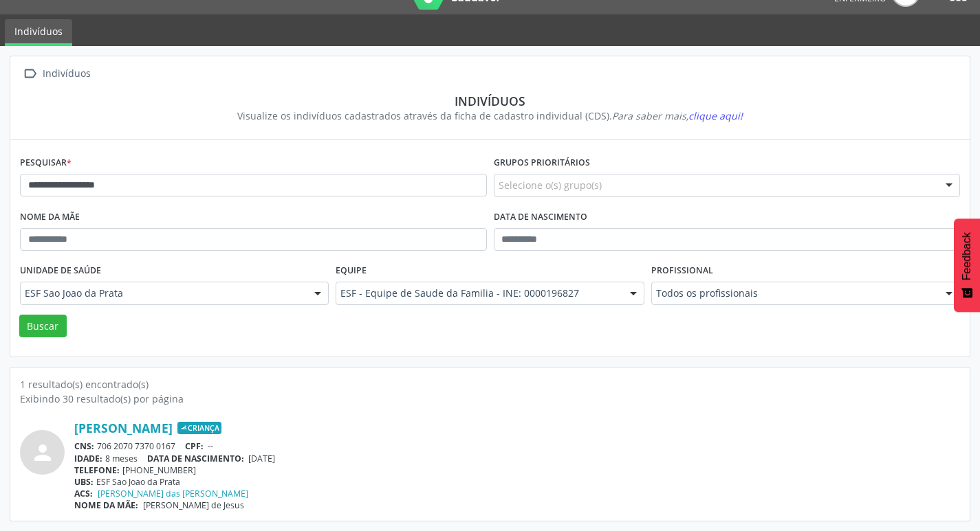  Describe the element at coordinates (677, 115) in the screenshot. I see `i: Para saber mais,` at that location.